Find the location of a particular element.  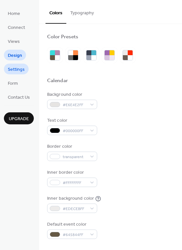

div: Text color is located at coordinates (71, 120).